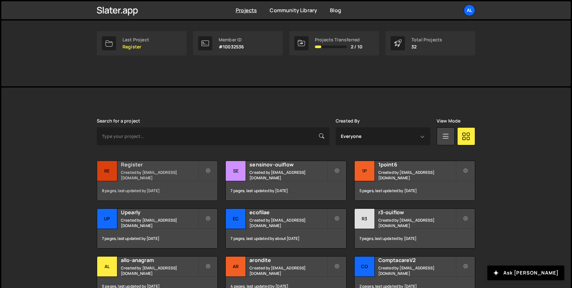  What do you see at coordinates (107, 171) in the screenshot?
I see `div: Re` at bounding box center [107, 171].